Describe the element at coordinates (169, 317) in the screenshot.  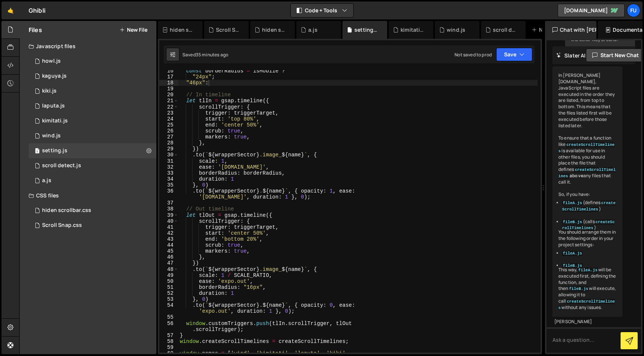
I see `div: 55` at that location.